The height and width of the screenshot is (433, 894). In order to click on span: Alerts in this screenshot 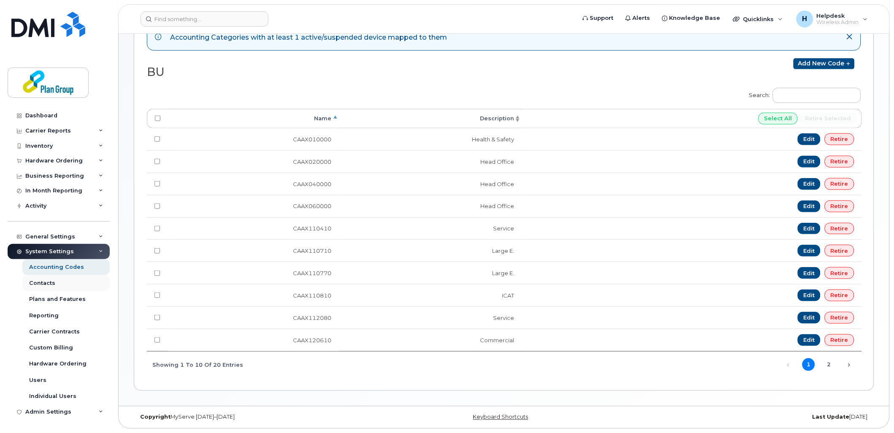, I will do `click(641, 18)`.